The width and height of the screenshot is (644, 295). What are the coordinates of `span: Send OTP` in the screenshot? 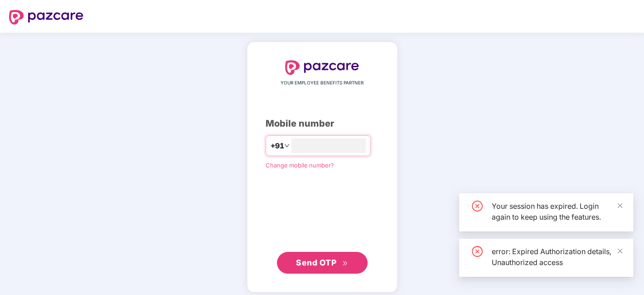 It's located at (316, 262).